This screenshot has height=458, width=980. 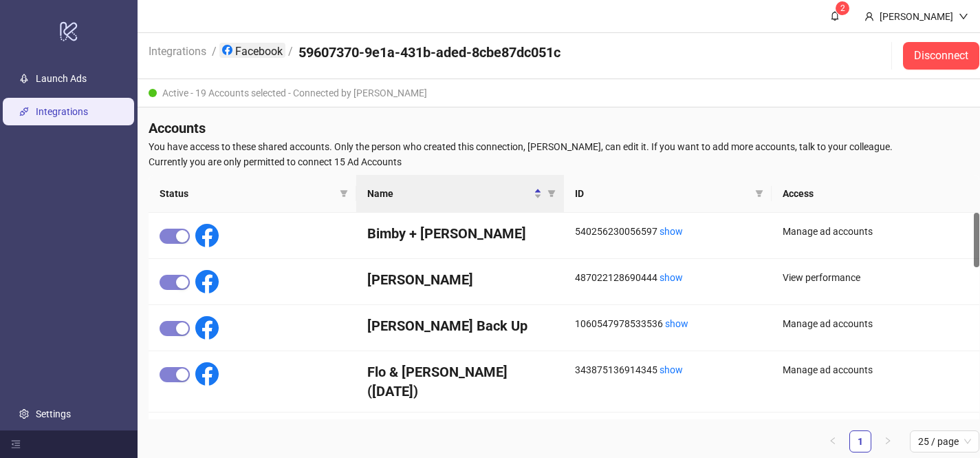 I want to click on span: left, so click(x=833, y=441).